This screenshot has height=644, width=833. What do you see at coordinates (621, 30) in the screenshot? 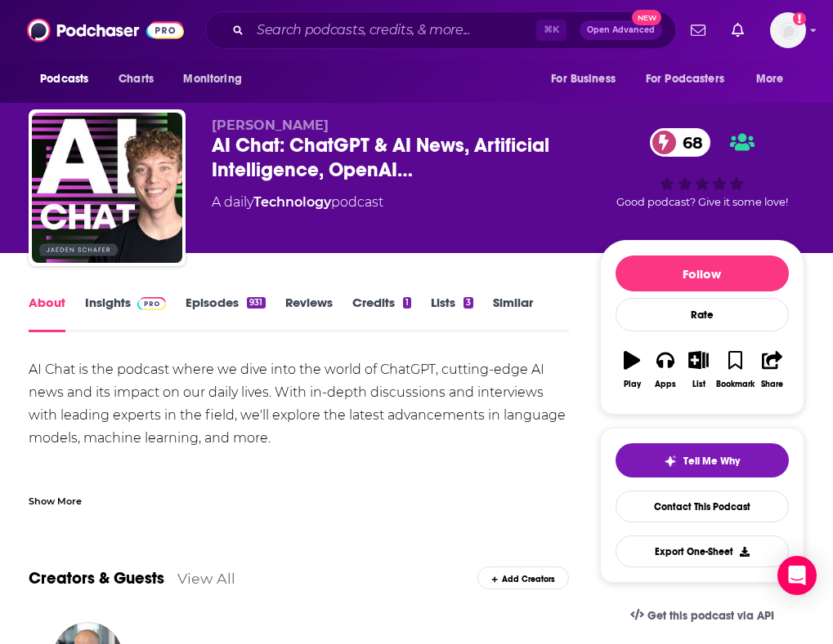
I see `button: Open AdvancedNew` at bounding box center [621, 30].